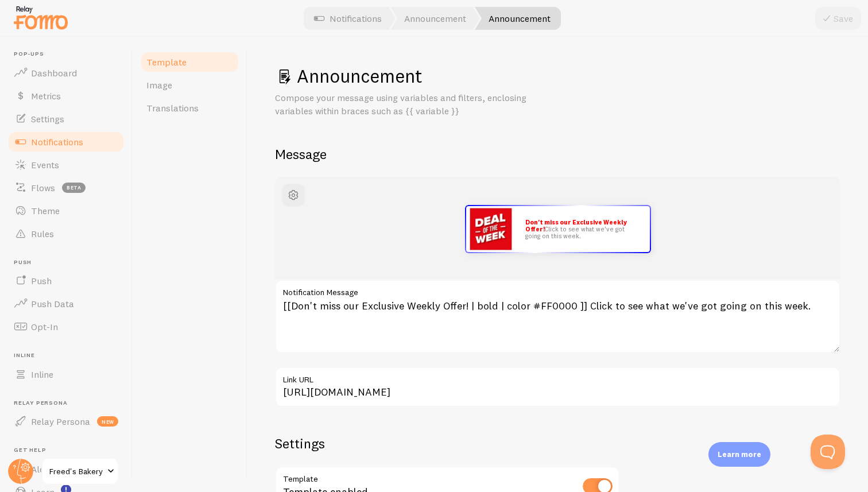 The image size is (868, 492). What do you see at coordinates (54, 73) in the screenshot?
I see `span: Dashboard` at bounding box center [54, 73].